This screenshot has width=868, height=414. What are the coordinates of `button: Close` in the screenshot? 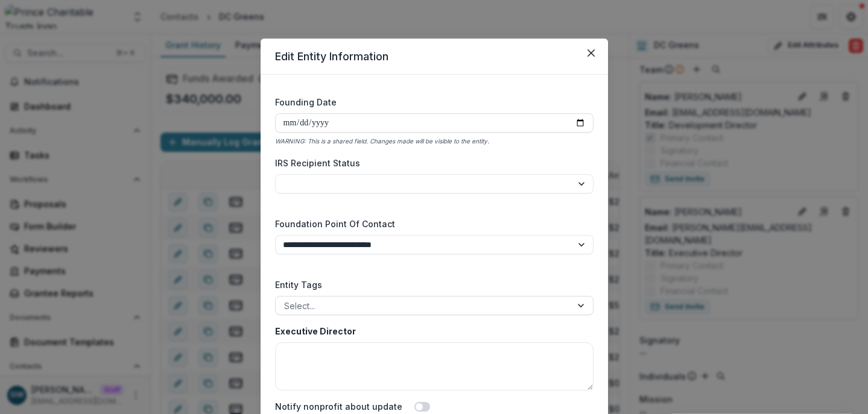 It's located at (591, 53).